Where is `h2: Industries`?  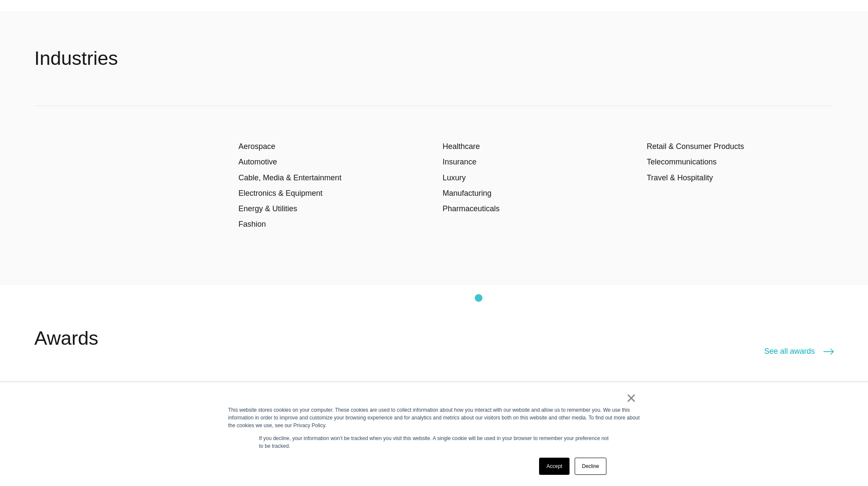 h2: Industries is located at coordinates (76, 58).